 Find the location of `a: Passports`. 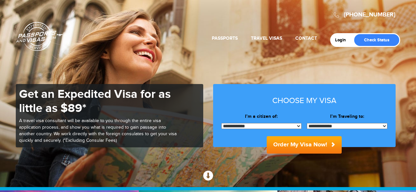

a: Passports is located at coordinates (225, 38).